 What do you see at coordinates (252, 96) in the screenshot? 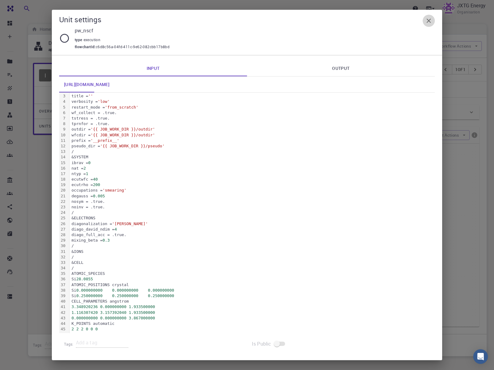
I see `div: title =` at bounding box center [252, 96].